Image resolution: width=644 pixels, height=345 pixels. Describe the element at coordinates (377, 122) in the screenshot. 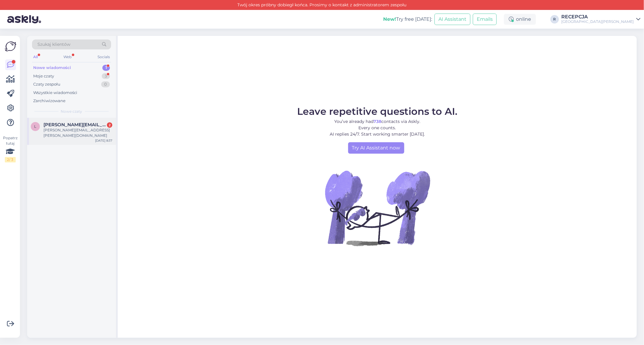

I see `b: 738` at that location.